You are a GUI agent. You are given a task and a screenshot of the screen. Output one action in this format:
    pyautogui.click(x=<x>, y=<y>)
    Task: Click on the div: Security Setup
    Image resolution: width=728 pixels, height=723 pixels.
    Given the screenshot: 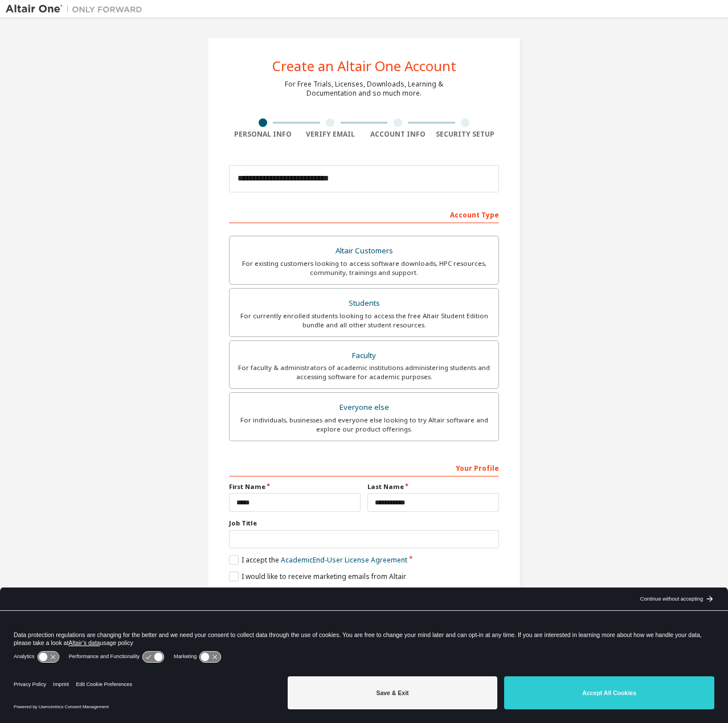 What is the action you would take?
    pyautogui.click(x=466, y=135)
    